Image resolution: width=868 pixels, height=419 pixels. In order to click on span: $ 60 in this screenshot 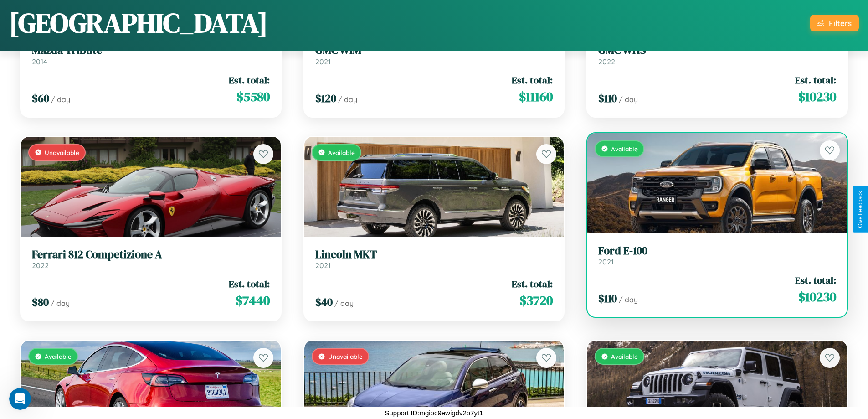, I will do `click(41, 98)`.